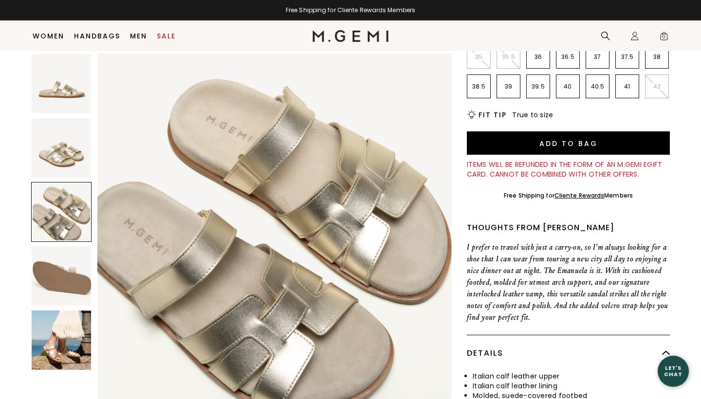 The width and height of the screenshot is (701, 399). I want to click on p: I prefer to travel with just a carry-on, so I’m always looking for a shoe that I can wear from to..., so click(568, 282).